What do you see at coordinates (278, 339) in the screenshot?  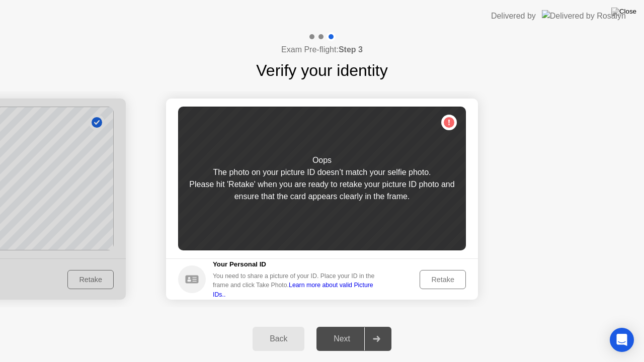 I see `button: Back` at bounding box center [278, 339].